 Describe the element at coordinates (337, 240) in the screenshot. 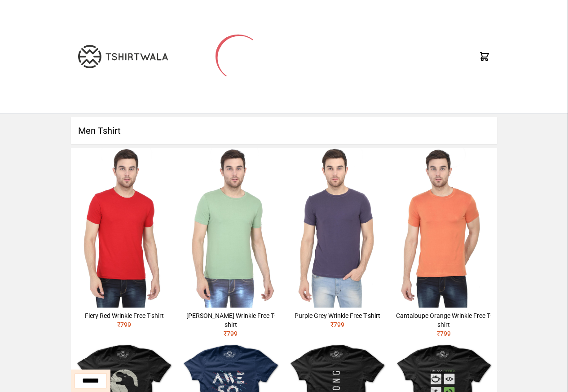

I see `a: Purple Grey Wrinkle Free T-shirt₹799` at that location.